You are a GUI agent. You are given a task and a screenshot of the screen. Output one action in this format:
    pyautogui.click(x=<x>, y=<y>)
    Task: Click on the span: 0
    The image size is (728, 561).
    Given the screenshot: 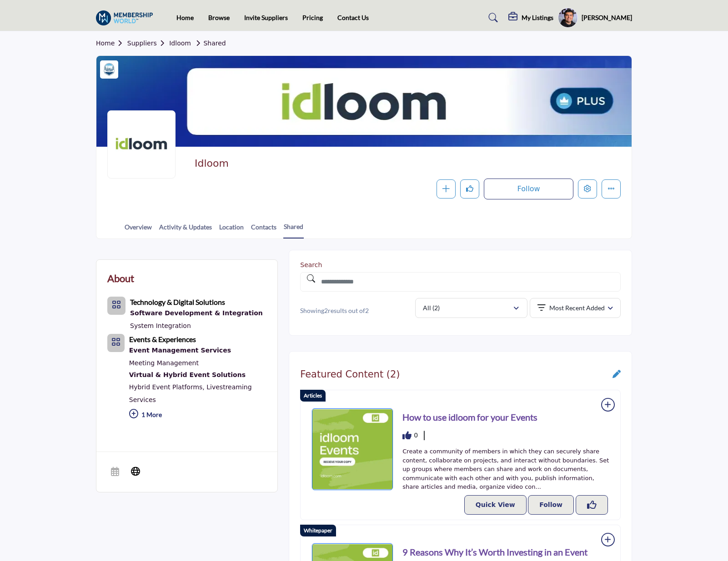 What is the action you would take?
    pyautogui.click(x=415, y=435)
    